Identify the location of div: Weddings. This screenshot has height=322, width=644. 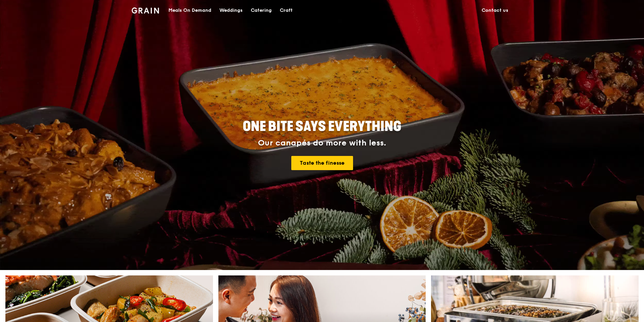
(231, 10).